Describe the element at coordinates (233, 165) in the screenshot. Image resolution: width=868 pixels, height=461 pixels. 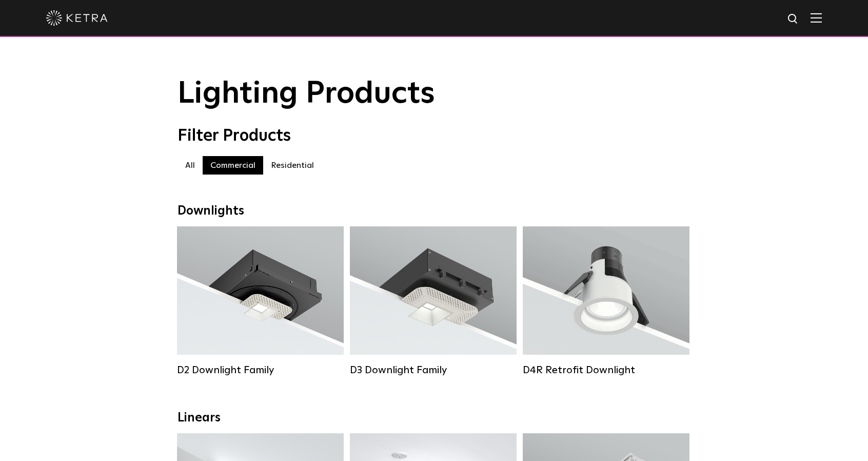
I see `label: Commercial` at that location.